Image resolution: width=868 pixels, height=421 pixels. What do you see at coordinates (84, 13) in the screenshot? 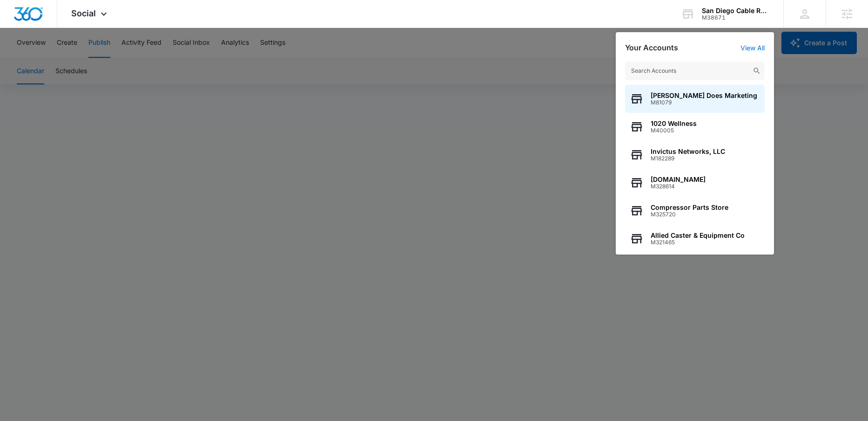
I see `span: Social` at bounding box center [84, 13].